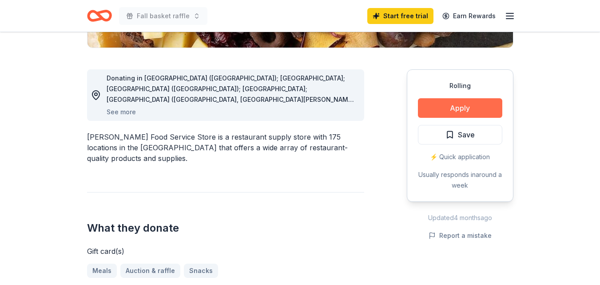  What do you see at coordinates (163, 16) in the screenshot?
I see `span: Fall basket raffle` at bounding box center [163, 16].